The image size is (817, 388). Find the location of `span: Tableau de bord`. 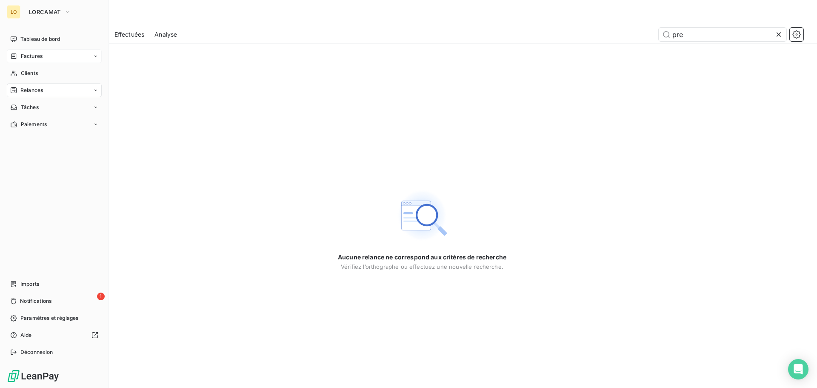

span: Tableau de bord is located at coordinates (40, 39).